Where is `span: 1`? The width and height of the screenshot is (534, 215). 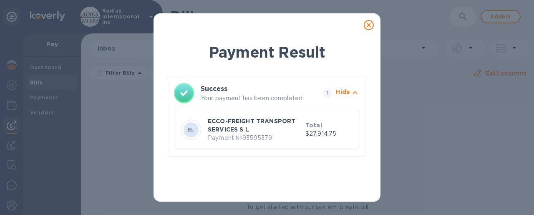
span: 1 is located at coordinates (327, 93).